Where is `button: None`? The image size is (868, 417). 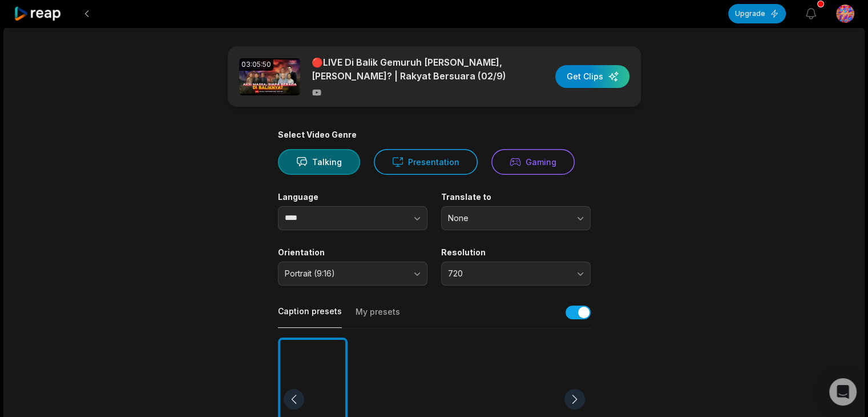 button: None is located at coordinates (516, 218).